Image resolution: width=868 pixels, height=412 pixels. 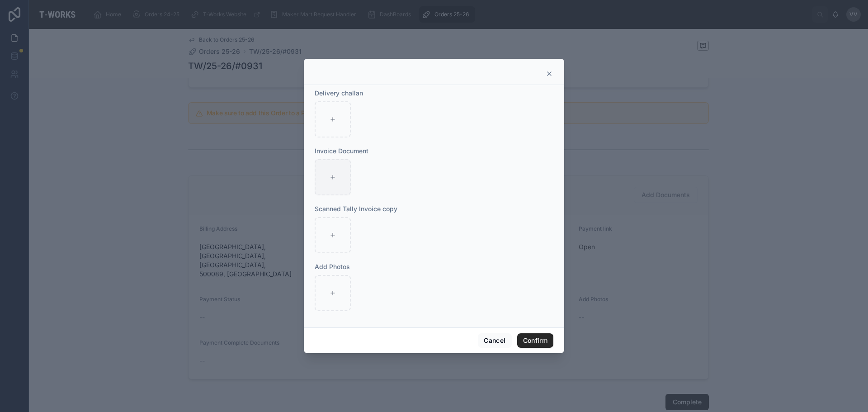 What do you see at coordinates (332, 267) in the screenshot?
I see `span: Add Photos` at bounding box center [332, 267].